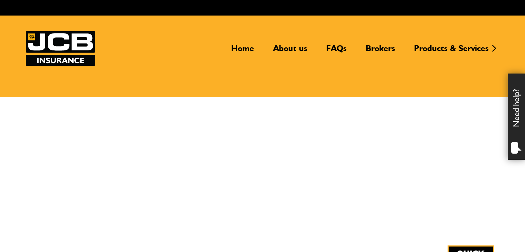 The height and width of the screenshot is (252, 525). I want to click on a: Brokers, so click(380, 51).